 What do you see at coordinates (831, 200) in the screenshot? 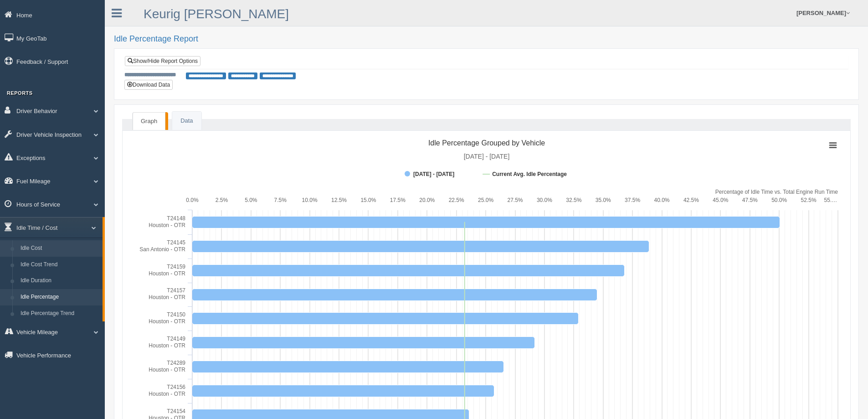
I see `tspan: 55.…` at bounding box center [831, 200].